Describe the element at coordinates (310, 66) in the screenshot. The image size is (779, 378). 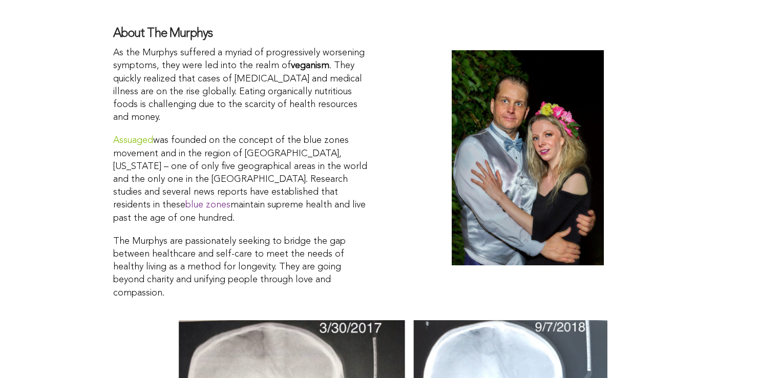
I see `strong: veganism` at that location.